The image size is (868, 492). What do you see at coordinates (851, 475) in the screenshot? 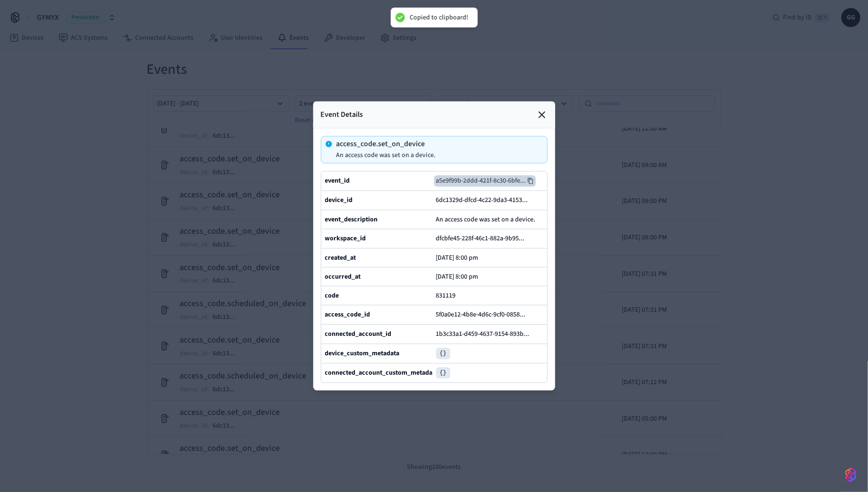
I see `img: SeamLogoGradient.69752ec5.svg` at bounding box center [851, 475].